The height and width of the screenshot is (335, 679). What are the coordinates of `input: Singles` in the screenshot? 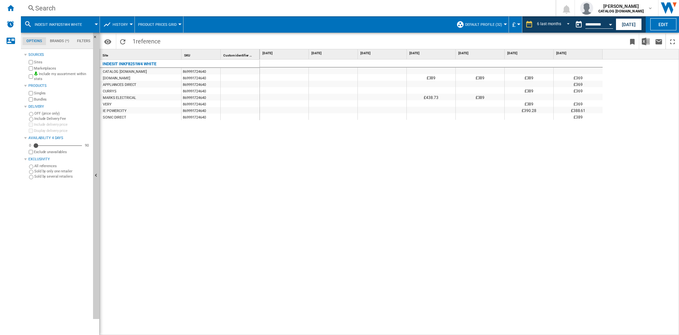 It's located at (31, 93).